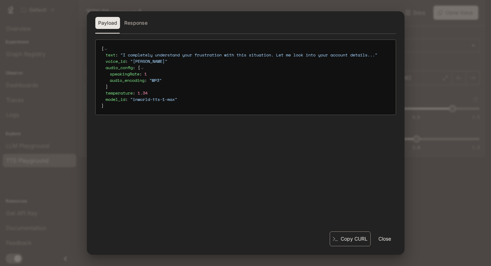 Image resolution: width=491 pixels, height=266 pixels. I want to click on button: Copy CURL, so click(350, 239).